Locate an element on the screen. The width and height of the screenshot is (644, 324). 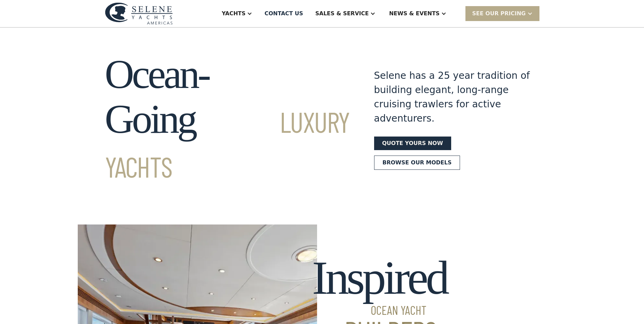
div: News & EVENTS is located at coordinates (414, 13).